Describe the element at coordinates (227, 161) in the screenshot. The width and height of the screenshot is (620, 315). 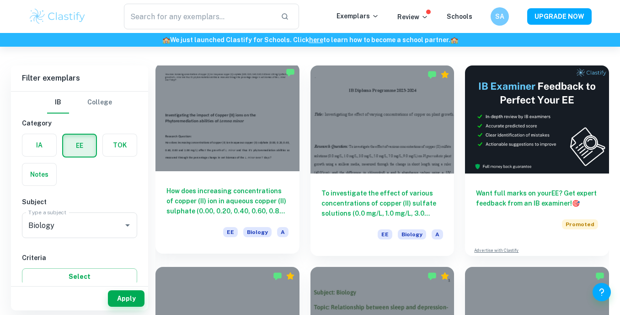
I see `a: How does increasing concentrations of copper (II) ion in aqueous copper (II) sulphate (0.00, 0.20...` at that location.